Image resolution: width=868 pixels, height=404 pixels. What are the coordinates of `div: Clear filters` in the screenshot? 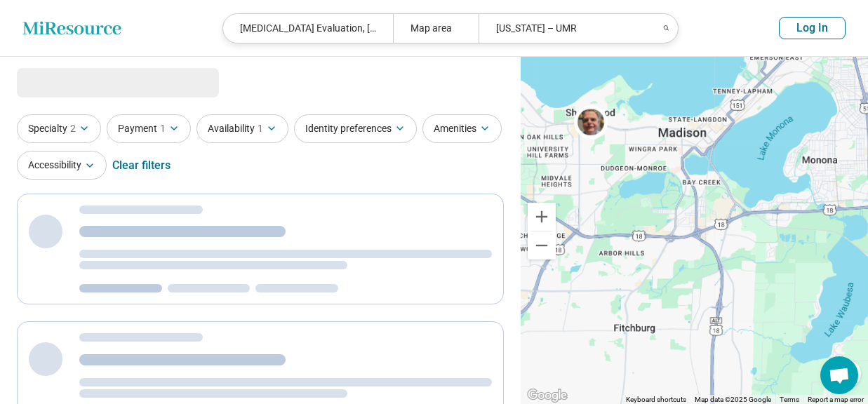 It's located at (141, 165).